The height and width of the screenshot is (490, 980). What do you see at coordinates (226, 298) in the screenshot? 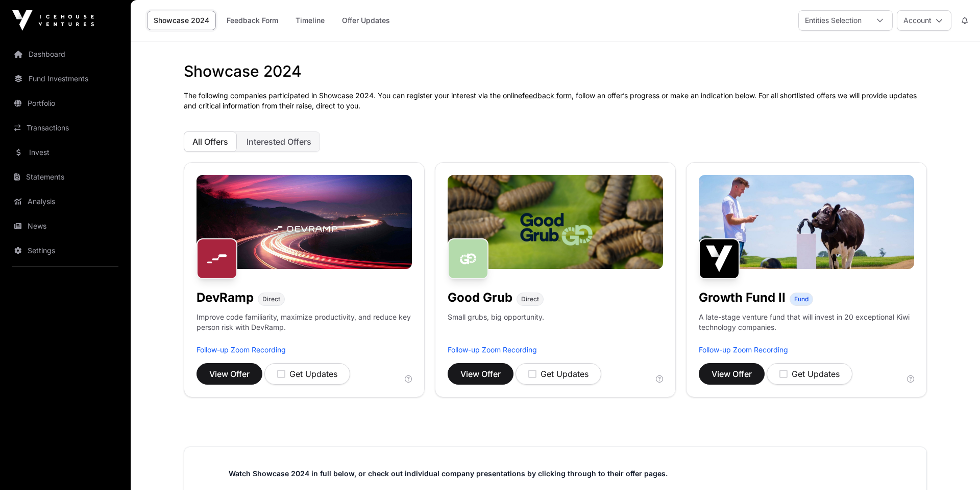
I see `h1: DevRamp` at bounding box center [226, 298].